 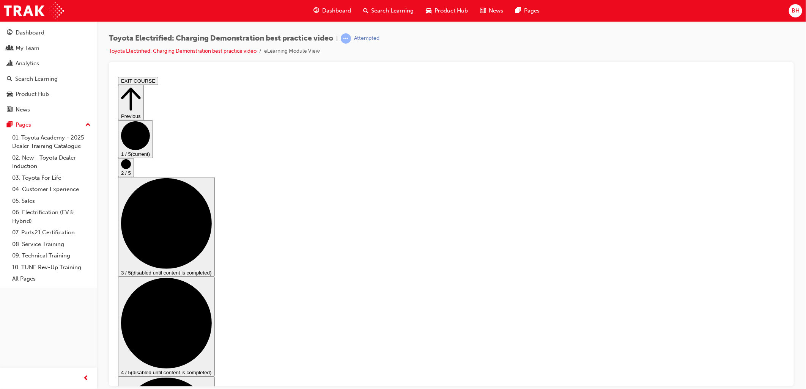 What do you see at coordinates (9, 64) in the screenshot?
I see `span: chart-icon` at bounding box center [9, 64].